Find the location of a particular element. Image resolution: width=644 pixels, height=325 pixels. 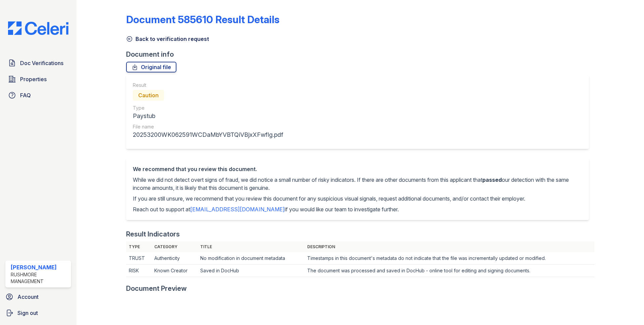

a: Original file is located at coordinates (151, 67).